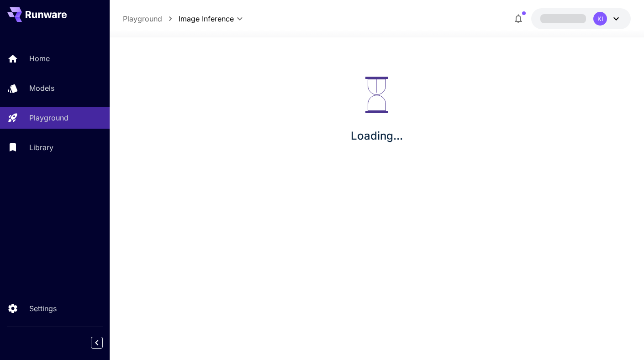 This screenshot has height=360, width=644. Describe the element at coordinates (41, 147) in the screenshot. I see `p: Library` at that location.